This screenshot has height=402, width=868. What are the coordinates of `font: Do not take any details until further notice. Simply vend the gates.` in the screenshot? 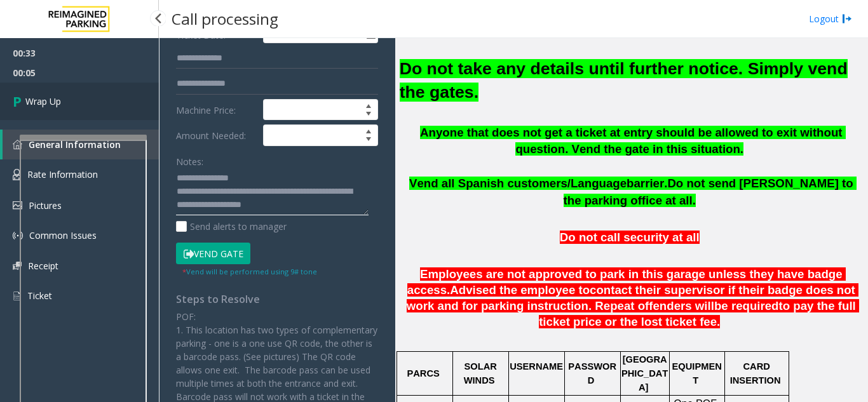 It's located at (623, 80).